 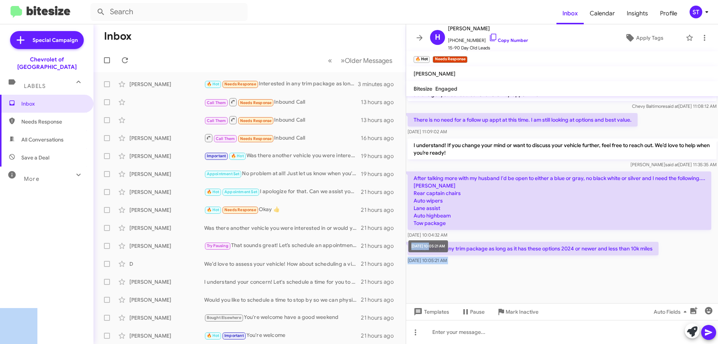 What do you see at coordinates (282, 228) in the screenshot?
I see `div: Was there another vehicle you were interested in or would you like for me to send you the link to...` at bounding box center [282, 228].